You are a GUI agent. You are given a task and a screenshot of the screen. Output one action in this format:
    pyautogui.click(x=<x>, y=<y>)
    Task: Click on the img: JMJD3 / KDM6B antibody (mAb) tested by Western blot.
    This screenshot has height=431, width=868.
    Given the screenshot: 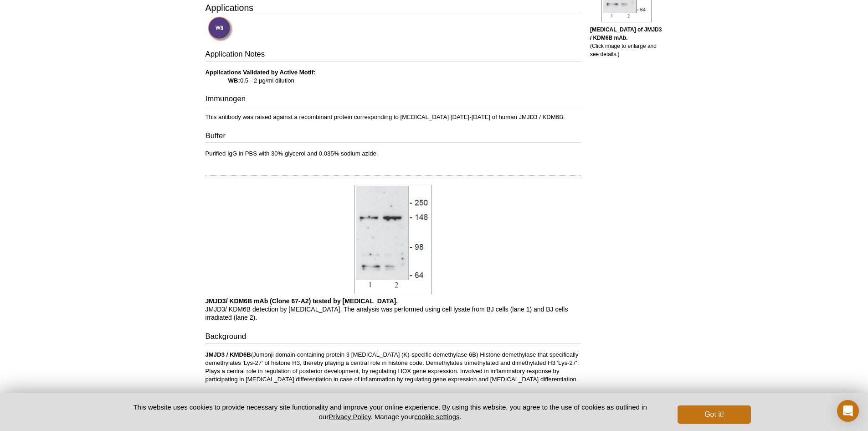 What is the action you would take?
    pyautogui.click(x=393, y=239)
    